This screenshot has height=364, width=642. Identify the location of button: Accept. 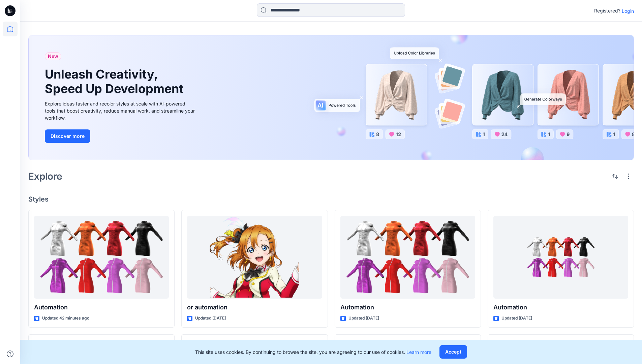
(453, 352).